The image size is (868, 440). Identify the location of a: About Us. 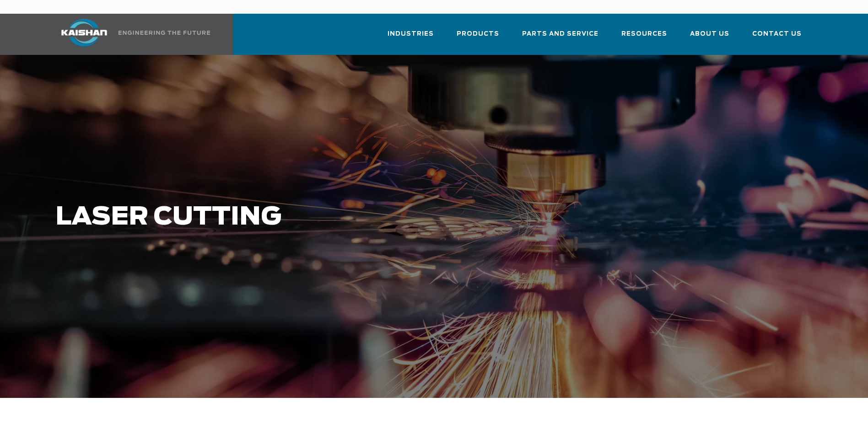
(710, 38).